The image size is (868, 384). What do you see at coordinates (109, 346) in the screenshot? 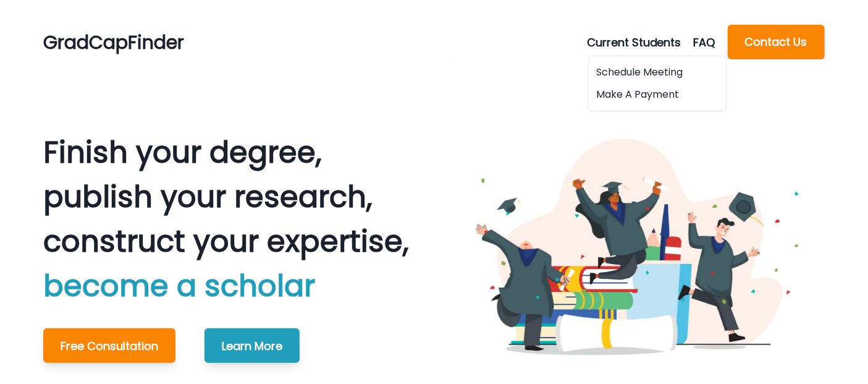
I see `button: Free Consultation` at bounding box center [109, 346].